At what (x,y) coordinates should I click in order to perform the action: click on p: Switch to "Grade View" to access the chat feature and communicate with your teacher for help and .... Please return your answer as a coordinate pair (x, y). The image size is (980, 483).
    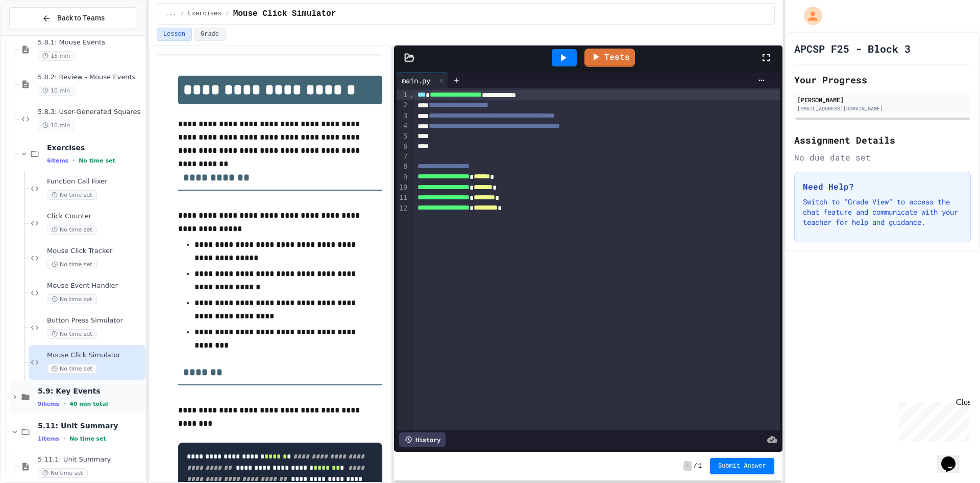
    Looking at the image, I should click on (883, 212).